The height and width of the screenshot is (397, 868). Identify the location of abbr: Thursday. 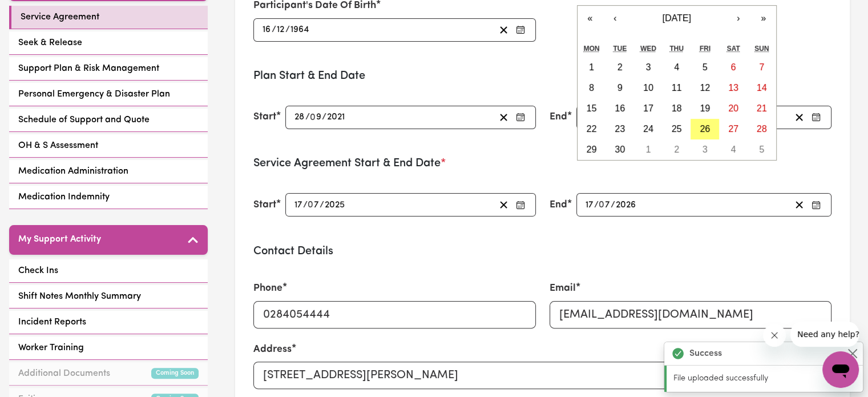
(677, 48).